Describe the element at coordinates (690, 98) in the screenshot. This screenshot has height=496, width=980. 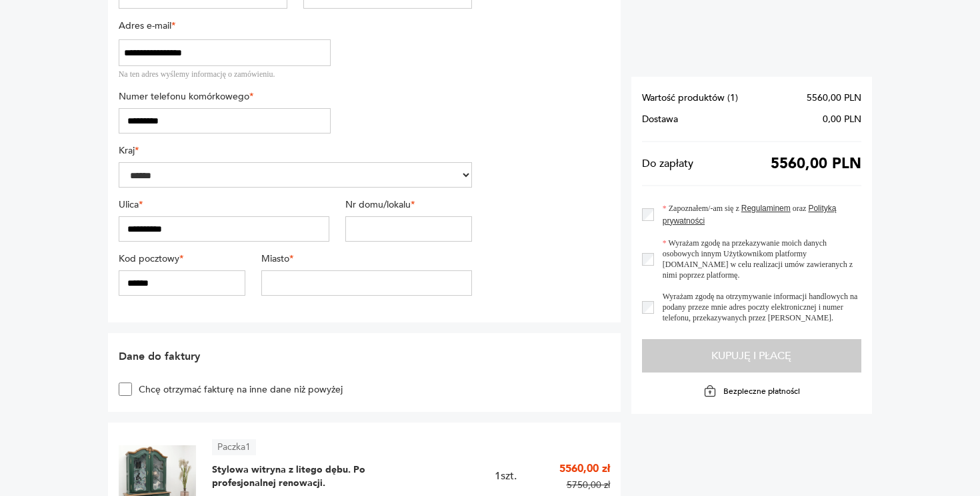
I see `span: Wartość produktów ( 1 )` at that location.